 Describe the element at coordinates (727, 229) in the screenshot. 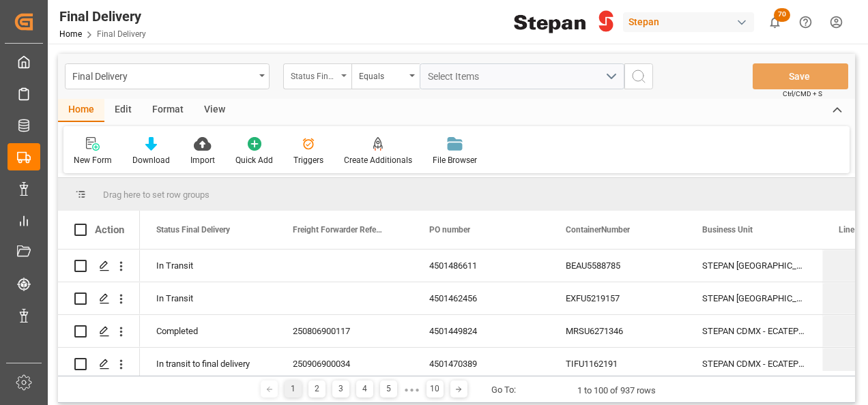

I see `span: Business Unit` at that location.